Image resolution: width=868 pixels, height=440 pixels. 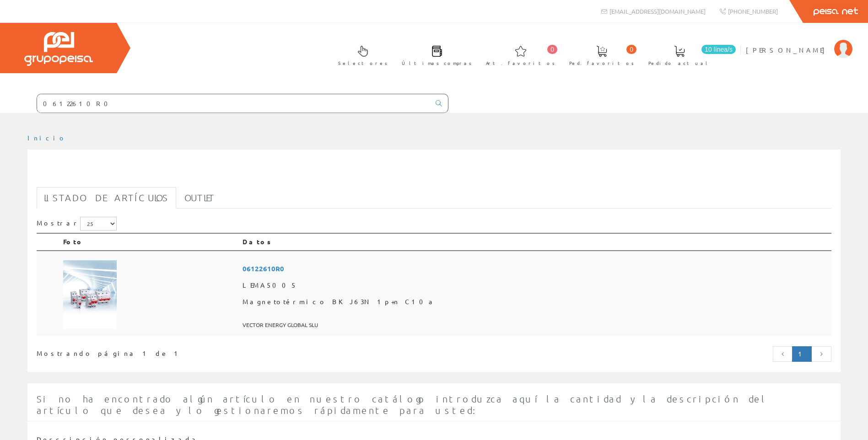 What do you see at coordinates (783, 354) in the screenshot?
I see `a: Página anterior` at bounding box center [783, 354].